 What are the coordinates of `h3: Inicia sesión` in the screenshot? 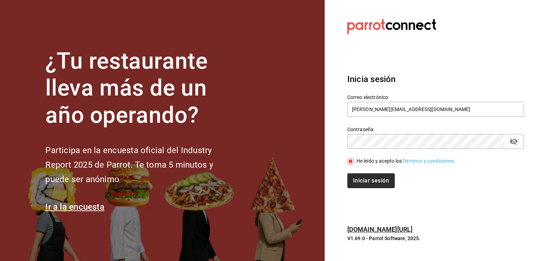 It's located at (435, 79).